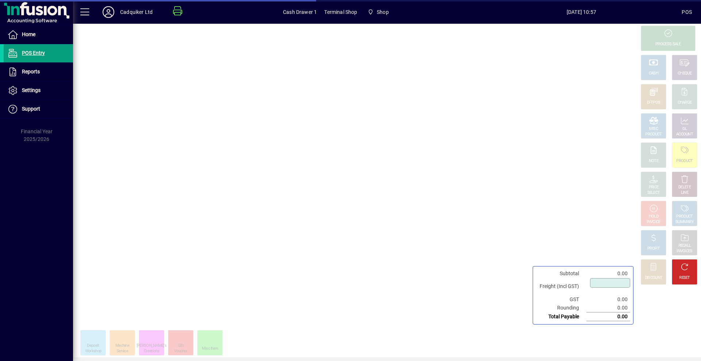  What do you see at coordinates (685, 187) in the screenshot?
I see `div: DELETE` at bounding box center [685, 187].